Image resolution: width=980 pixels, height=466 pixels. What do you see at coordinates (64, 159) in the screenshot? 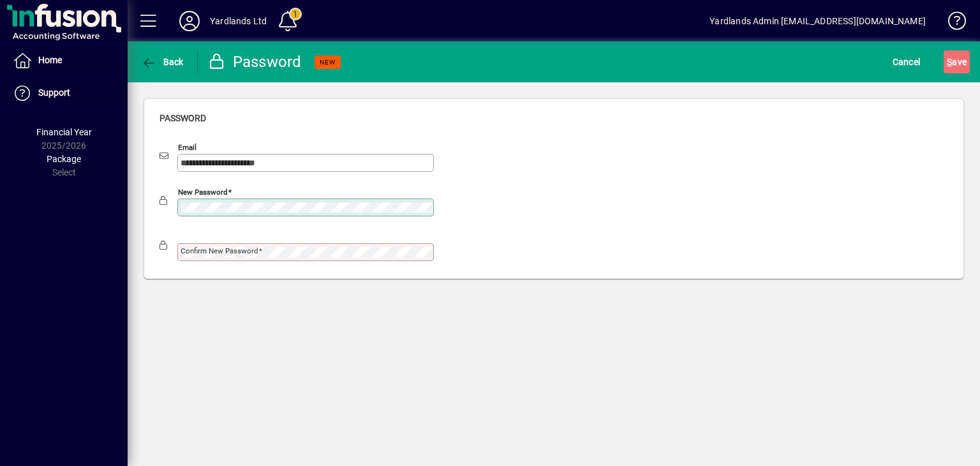
I see `span: Package` at bounding box center [64, 159].